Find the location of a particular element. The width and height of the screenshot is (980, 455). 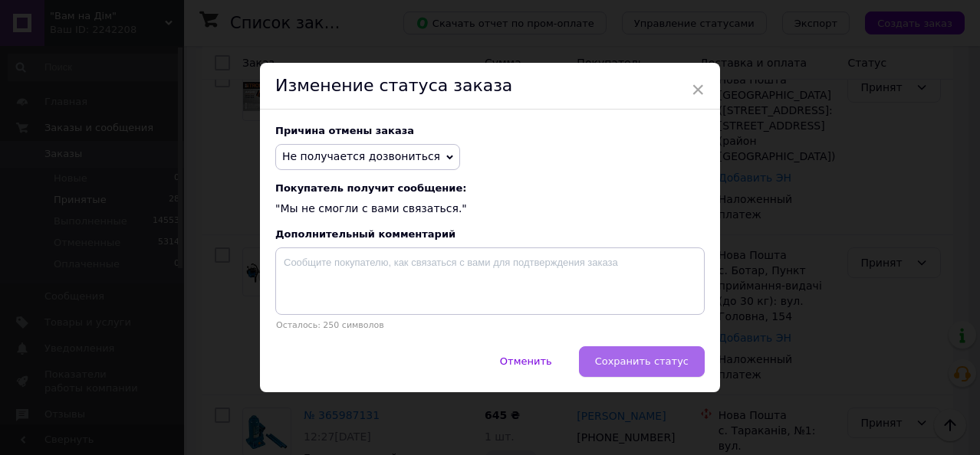

p: Осталось: 250 символов is located at coordinates (490, 325).